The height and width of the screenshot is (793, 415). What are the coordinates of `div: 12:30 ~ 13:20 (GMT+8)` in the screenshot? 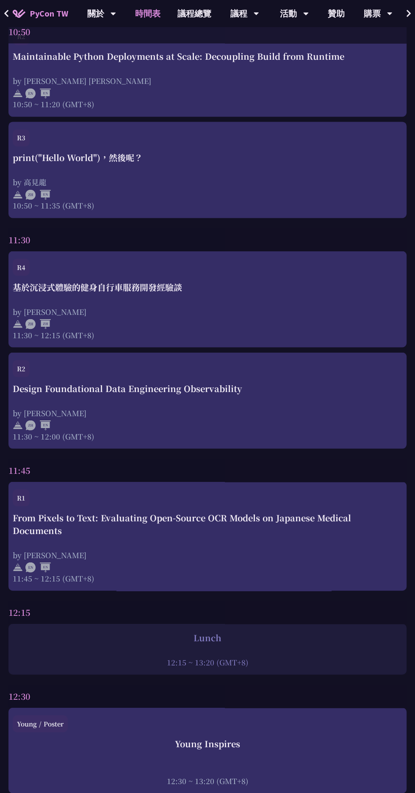 It's located at (208, 780).